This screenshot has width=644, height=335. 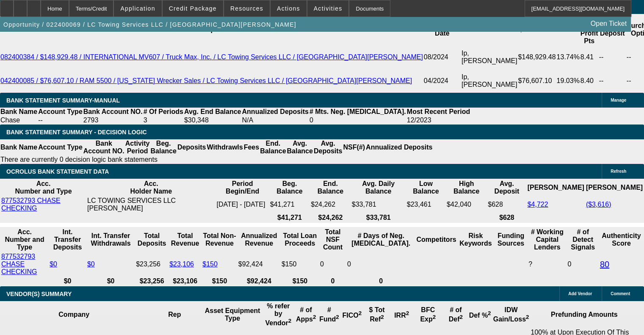 I want to click on b: $ Tot Ref, so click(x=376, y=314).